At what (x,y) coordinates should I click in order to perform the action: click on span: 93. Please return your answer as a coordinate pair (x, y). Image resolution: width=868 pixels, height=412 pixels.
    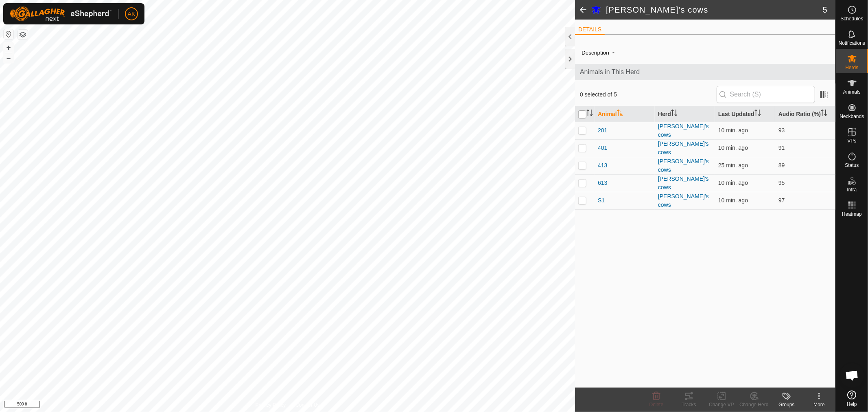
    Looking at the image, I should click on (782, 131).